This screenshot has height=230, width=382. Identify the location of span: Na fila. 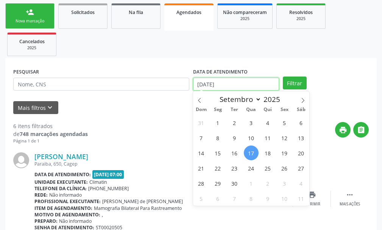
(136, 12).